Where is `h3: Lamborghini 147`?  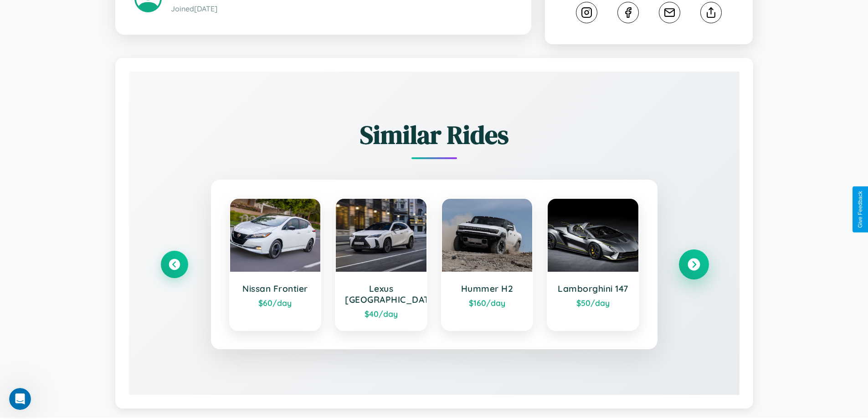
h3: Lamborghini 147 is located at coordinates (593, 289).